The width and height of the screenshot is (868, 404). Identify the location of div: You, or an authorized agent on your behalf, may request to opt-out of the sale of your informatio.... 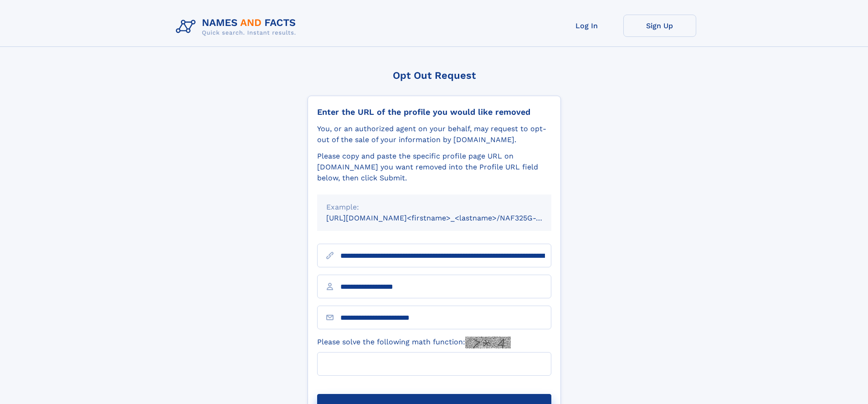
(435, 134).